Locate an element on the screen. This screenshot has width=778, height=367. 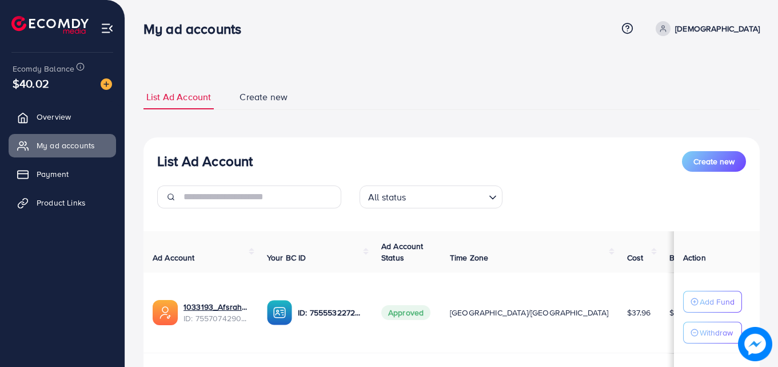
span: $37.96 is located at coordinates (639, 312).